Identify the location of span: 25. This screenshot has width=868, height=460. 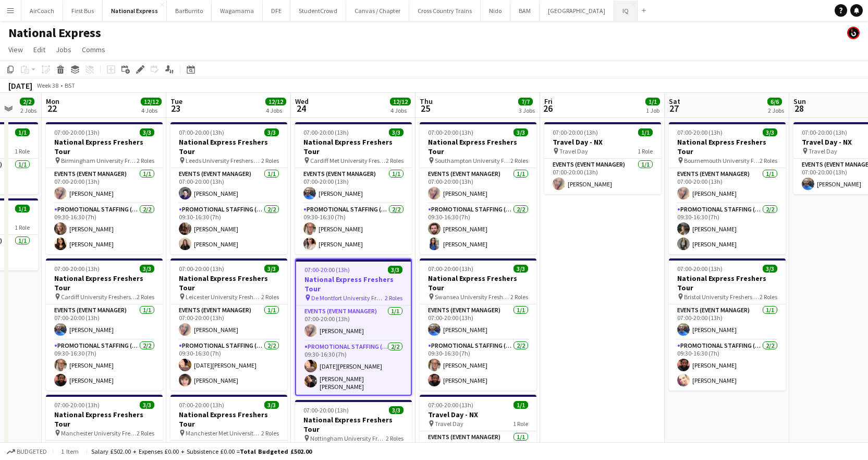
(425, 108).